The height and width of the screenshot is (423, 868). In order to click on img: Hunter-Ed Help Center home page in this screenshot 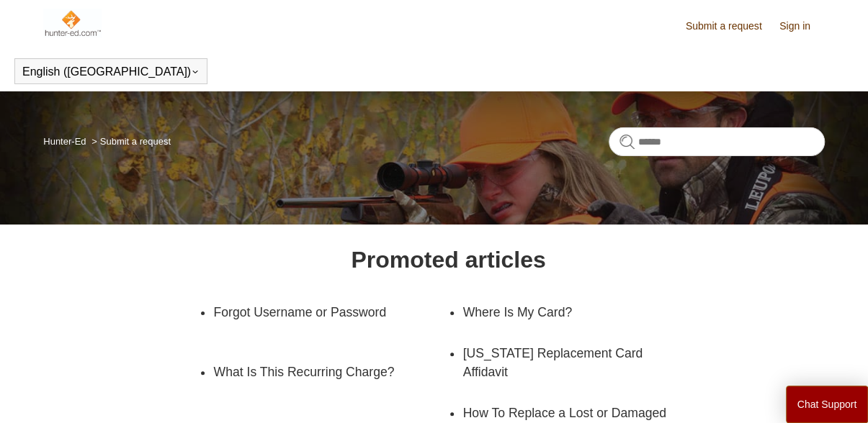, I will do `click(72, 23)`.